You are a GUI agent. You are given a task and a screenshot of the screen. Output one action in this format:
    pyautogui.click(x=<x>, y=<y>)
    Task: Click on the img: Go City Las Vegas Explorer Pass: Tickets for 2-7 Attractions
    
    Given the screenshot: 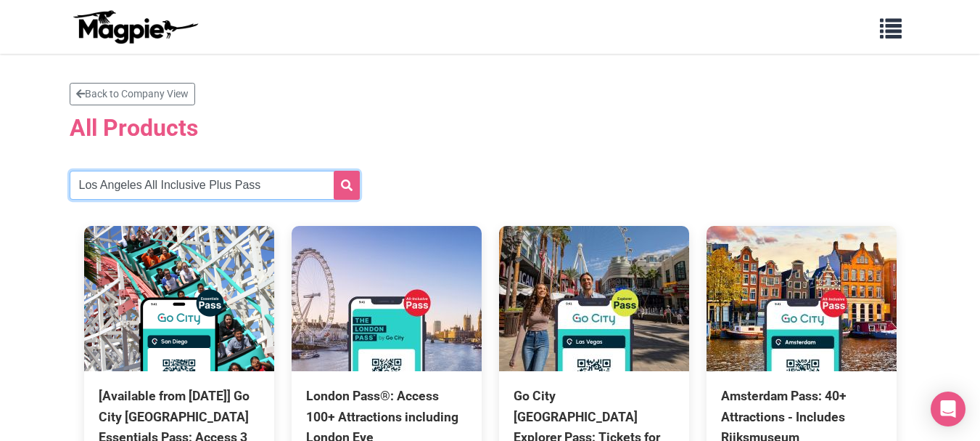 What is the action you would take?
    pyautogui.click(x=594, y=298)
    